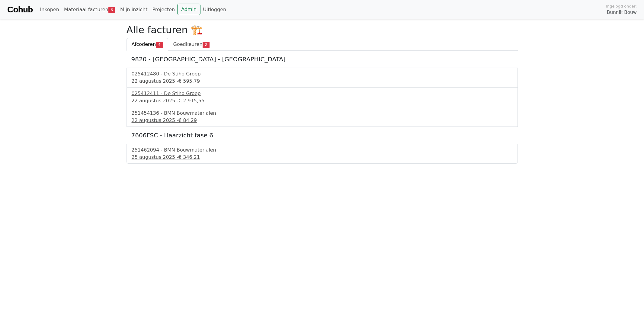 The width and height of the screenshot is (644, 317). What do you see at coordinates (322, 113) in the screenshot?
I see `div: 251454136 - BMN Bouwmaterialen` at bounding box center [322, 113].